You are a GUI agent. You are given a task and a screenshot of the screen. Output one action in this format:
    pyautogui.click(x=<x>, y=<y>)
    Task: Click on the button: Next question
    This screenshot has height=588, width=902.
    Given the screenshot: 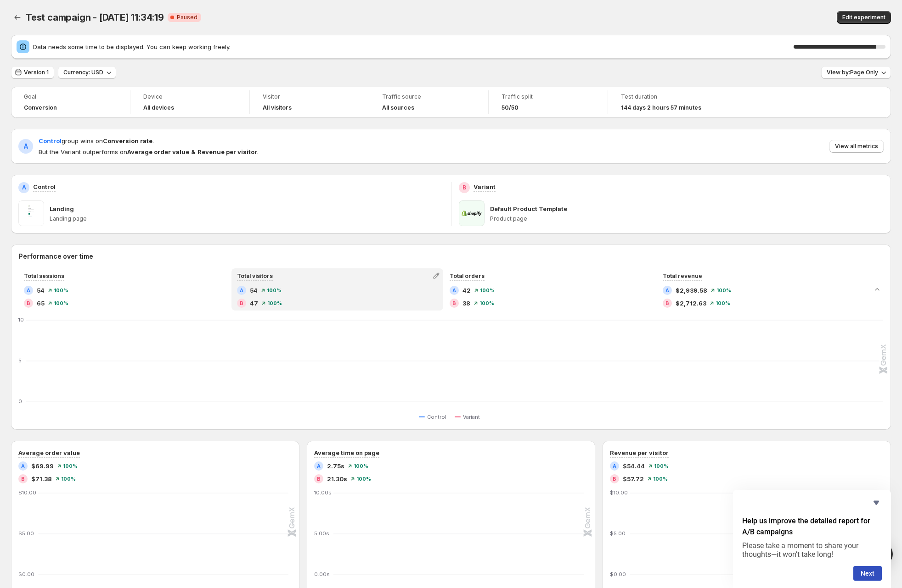 What is the action you would take?
    pyautogui.click(x=868, y=574)
    